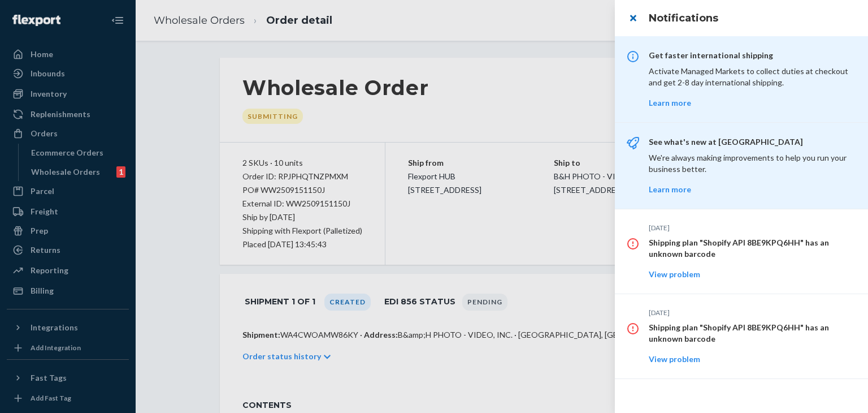 This screenshot has width=868, height=413. I want to click on p: We're always making improvements to help you run your business better., so click(752, 163).